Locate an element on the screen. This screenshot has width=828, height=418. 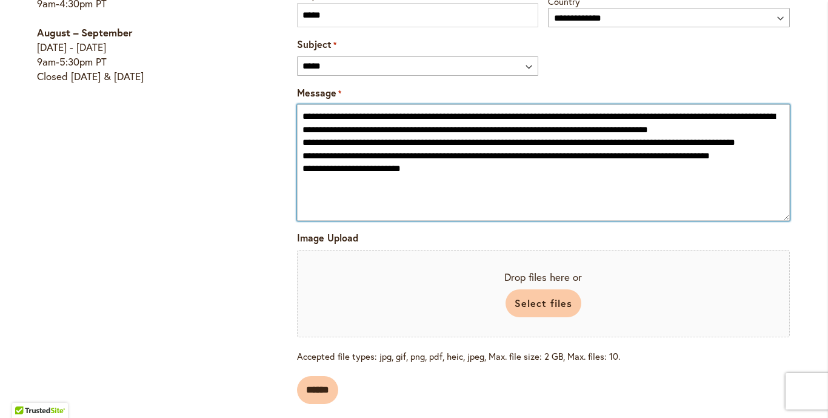
span: Drop files here or is located at coordinates (543, 277).